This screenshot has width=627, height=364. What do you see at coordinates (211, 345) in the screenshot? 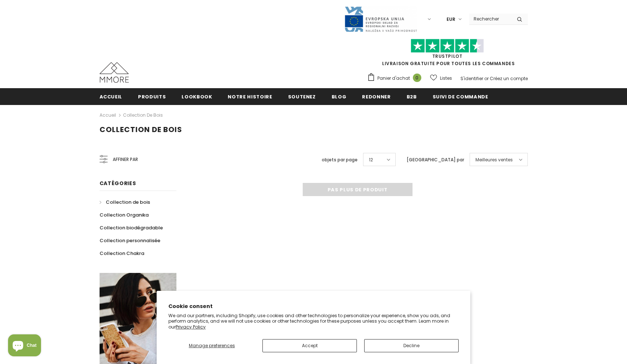
I see `button: Manage preferences` at bounding box center [211, 345].